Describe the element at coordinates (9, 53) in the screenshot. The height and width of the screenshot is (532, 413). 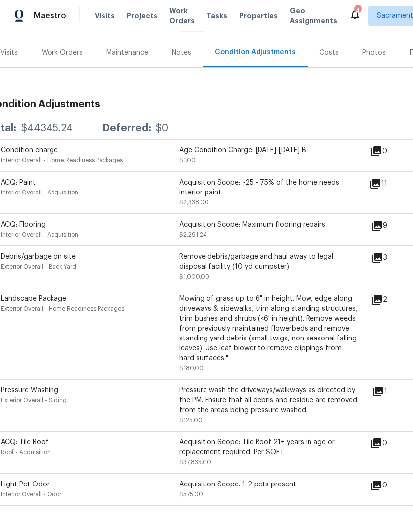
I see `div: Visits` at that location.